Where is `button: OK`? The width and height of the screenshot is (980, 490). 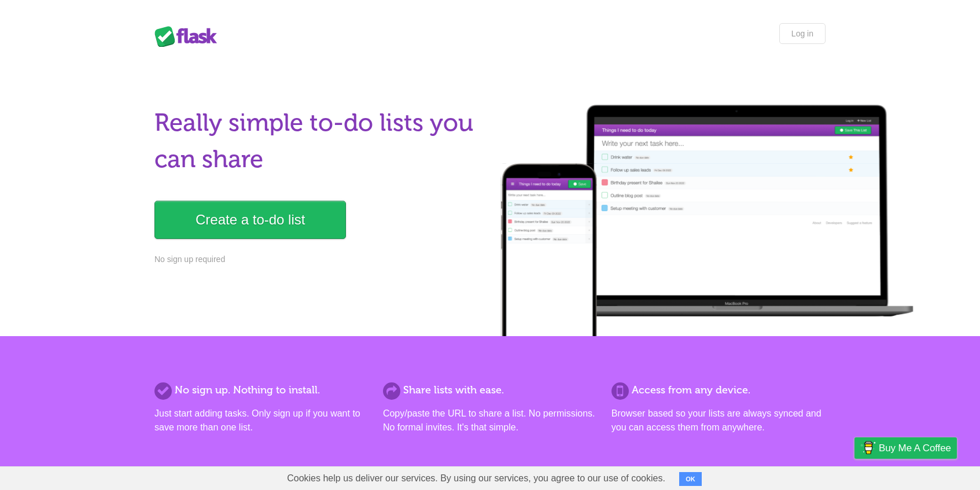 button: OK is located at coordinates (691, 479).